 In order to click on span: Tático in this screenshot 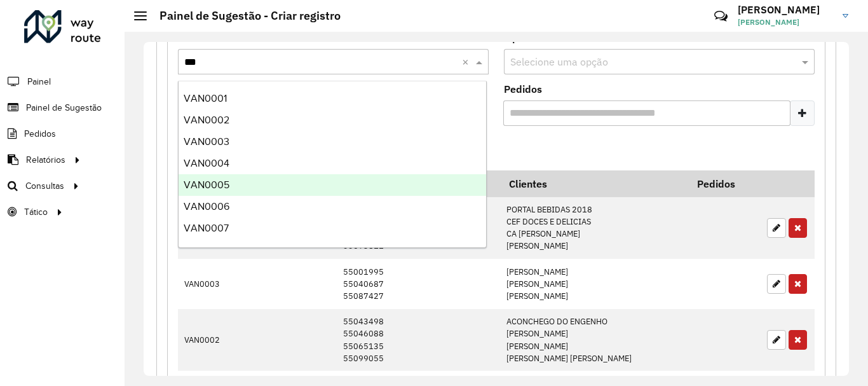, I will do `click(35, 212)`.